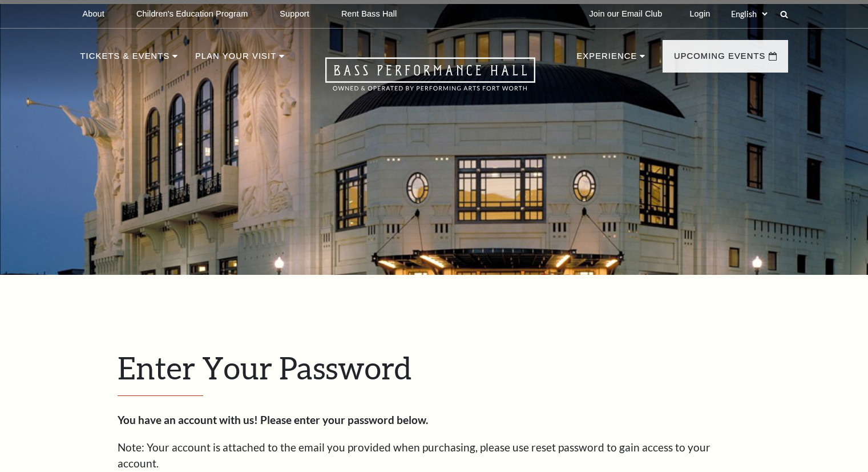  What do you see at coordinates (191, 13) in the screenshot?
I see `p: Children's Education Program` at bounding box center [191, 13].